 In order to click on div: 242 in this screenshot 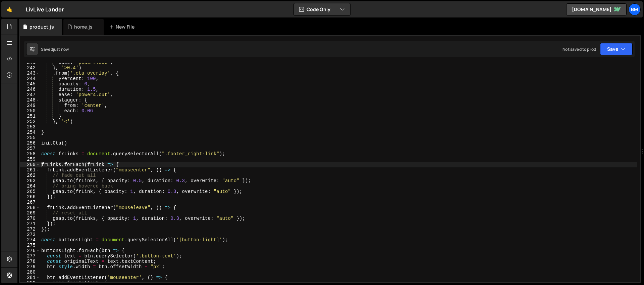, I will do `click(30, 68)`.